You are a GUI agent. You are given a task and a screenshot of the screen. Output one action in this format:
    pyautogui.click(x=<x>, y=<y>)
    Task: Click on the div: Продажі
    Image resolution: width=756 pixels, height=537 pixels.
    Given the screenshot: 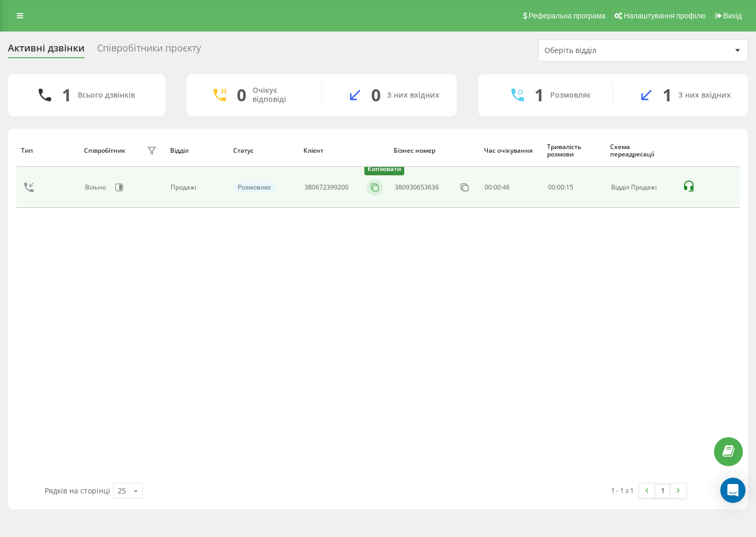 What is the action you would take?
    pyautogui.click(x=196, y=188)
    